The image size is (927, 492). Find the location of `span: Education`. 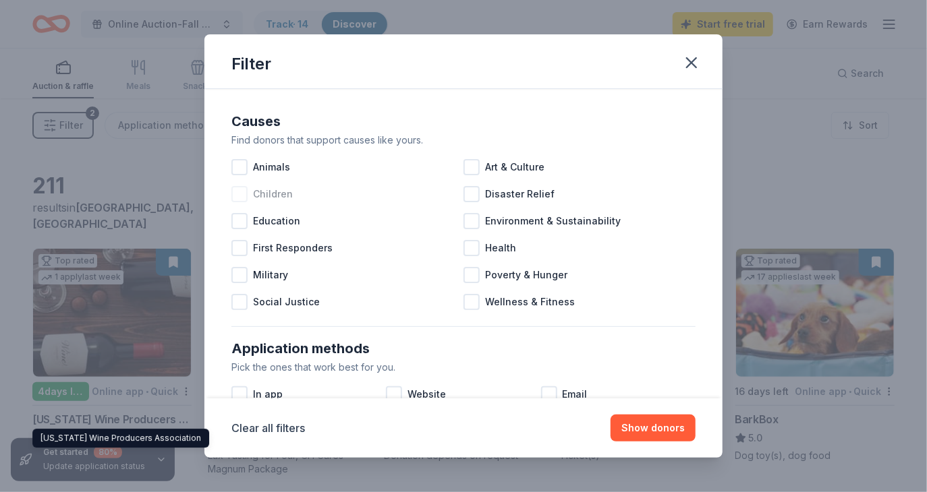

span: Education is located at coordinates (277, 221).